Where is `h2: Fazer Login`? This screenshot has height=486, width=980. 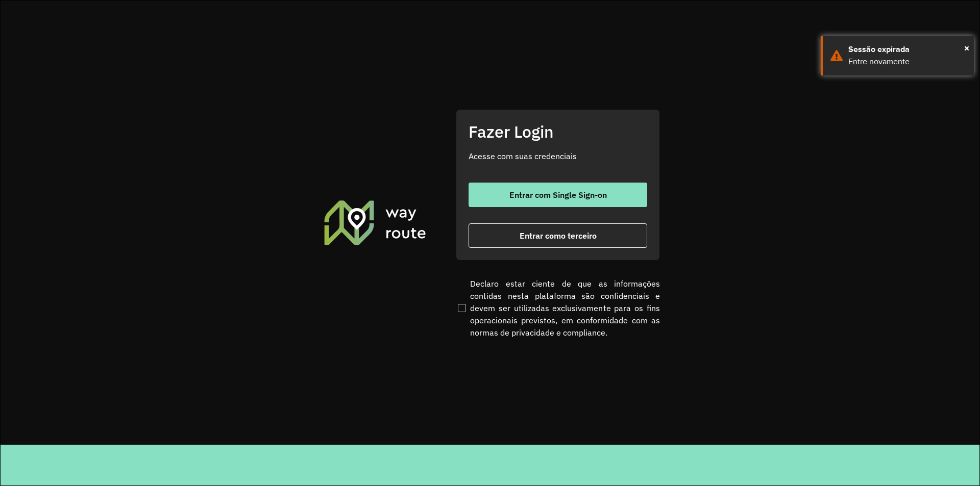
h2: Fazer Login is located at coordinates (557, 132).